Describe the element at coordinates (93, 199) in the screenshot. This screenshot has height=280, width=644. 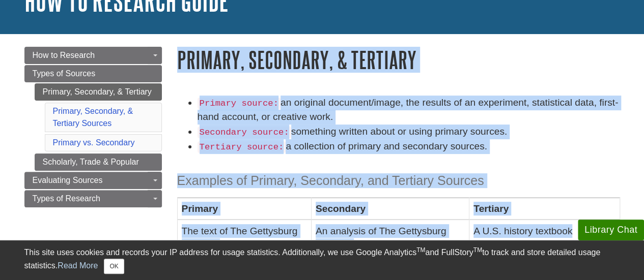
I see `a: Types of Research` at that location.